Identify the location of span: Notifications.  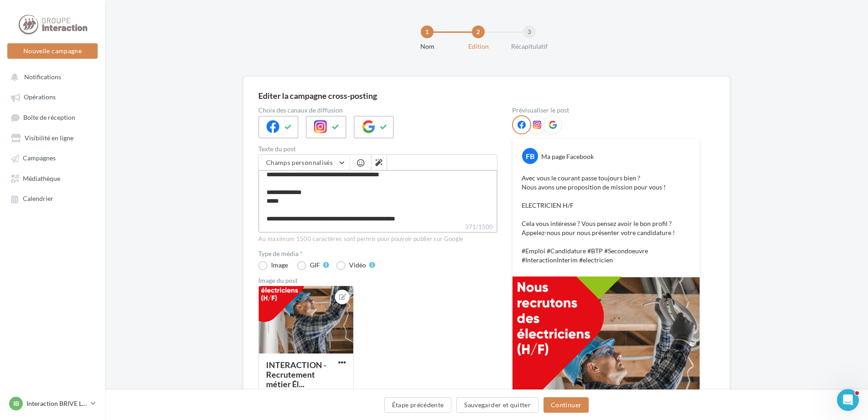
(42, 77).